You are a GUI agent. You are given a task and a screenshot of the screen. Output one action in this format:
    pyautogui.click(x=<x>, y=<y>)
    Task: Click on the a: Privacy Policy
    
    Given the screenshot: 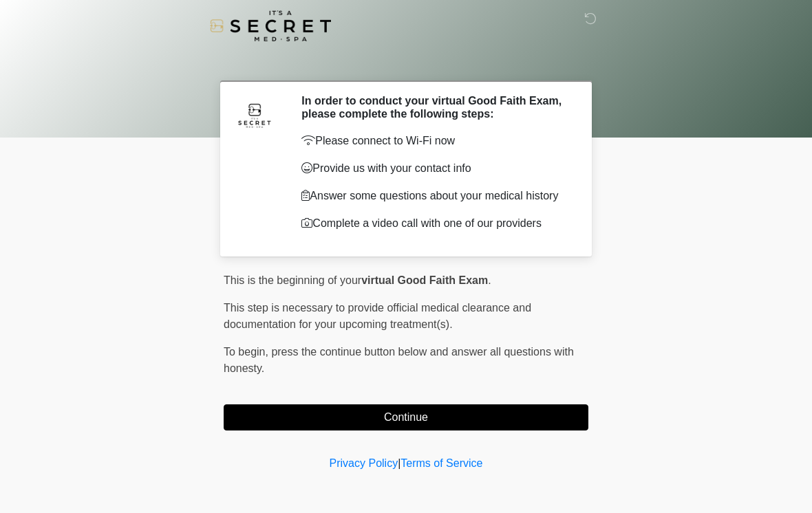 What is the action you would take?
    pyautogui.click(x=364, y=463)
    